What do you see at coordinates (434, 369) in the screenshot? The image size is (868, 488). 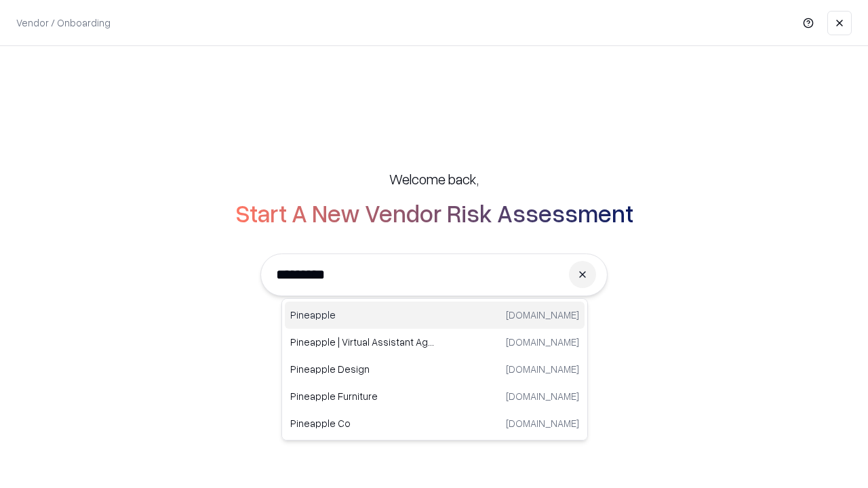 I see `div: Suggestions` at bounding box center [434, 369].